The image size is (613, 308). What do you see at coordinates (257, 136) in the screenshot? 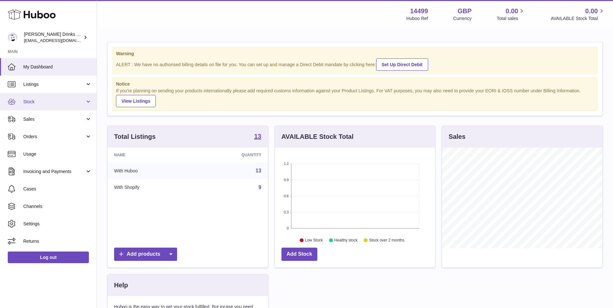
I see `strong: 13` at bounding box center [257, 136].